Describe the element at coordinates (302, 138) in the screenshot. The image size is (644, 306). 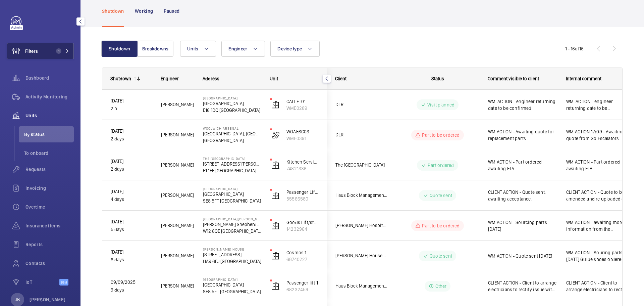
I see `p: WME0391` at that location.